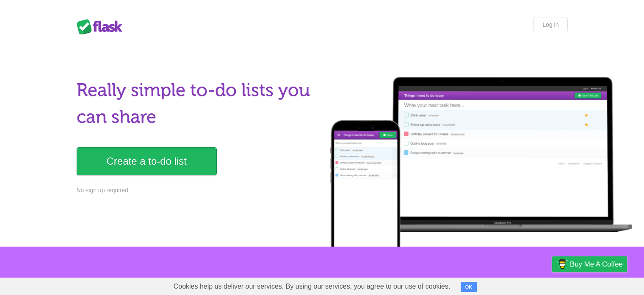 The height and width of the screenshot is (295, 644). Describe the element at coordinates (551, 25) in the screenshot. I see `a: Log in` at that location.